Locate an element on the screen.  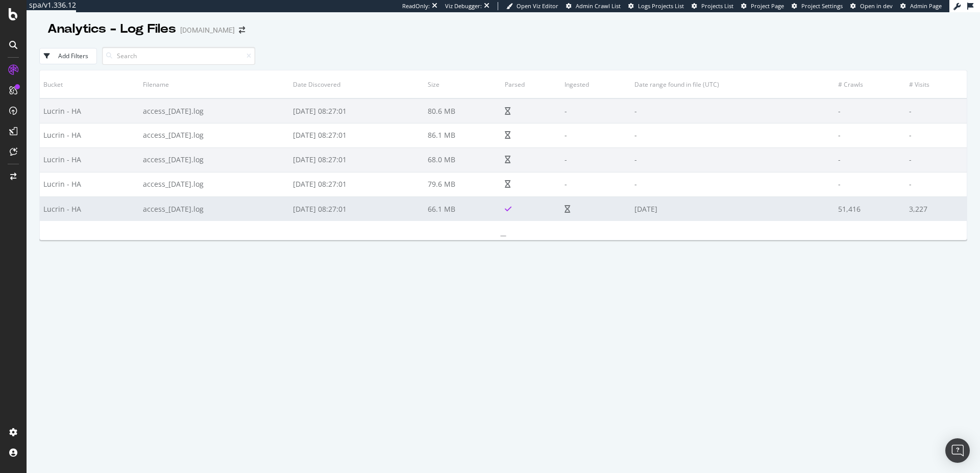
span: Logs Projects List is located at coordinates (661, 6).